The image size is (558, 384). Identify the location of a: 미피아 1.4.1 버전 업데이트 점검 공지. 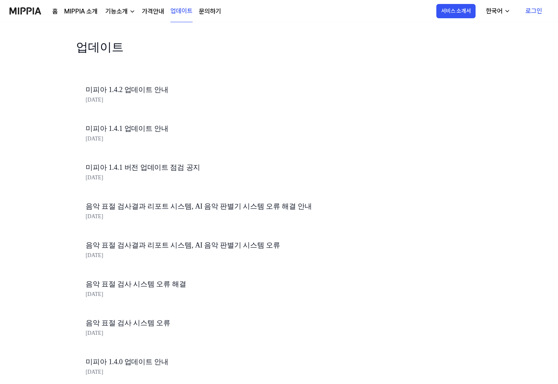
(220, 167).